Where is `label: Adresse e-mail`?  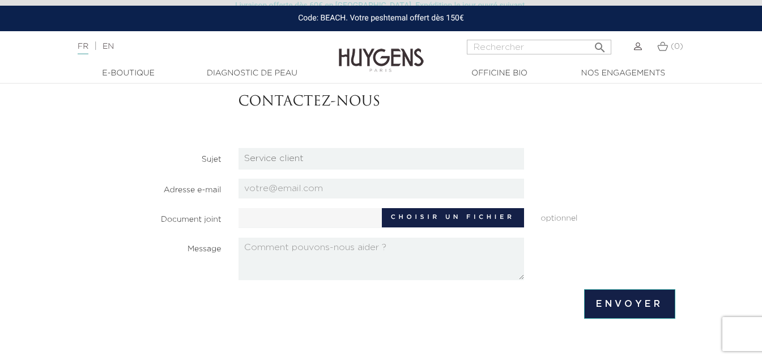 label: Adresse e-mail is located at coordinates (154, 187).